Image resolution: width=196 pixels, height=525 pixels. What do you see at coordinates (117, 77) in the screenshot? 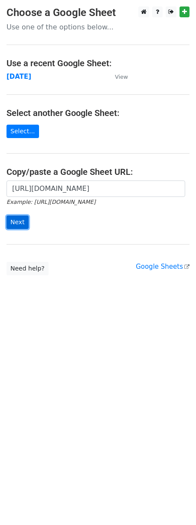
I see `a: View` at bounding box center [117, 77].